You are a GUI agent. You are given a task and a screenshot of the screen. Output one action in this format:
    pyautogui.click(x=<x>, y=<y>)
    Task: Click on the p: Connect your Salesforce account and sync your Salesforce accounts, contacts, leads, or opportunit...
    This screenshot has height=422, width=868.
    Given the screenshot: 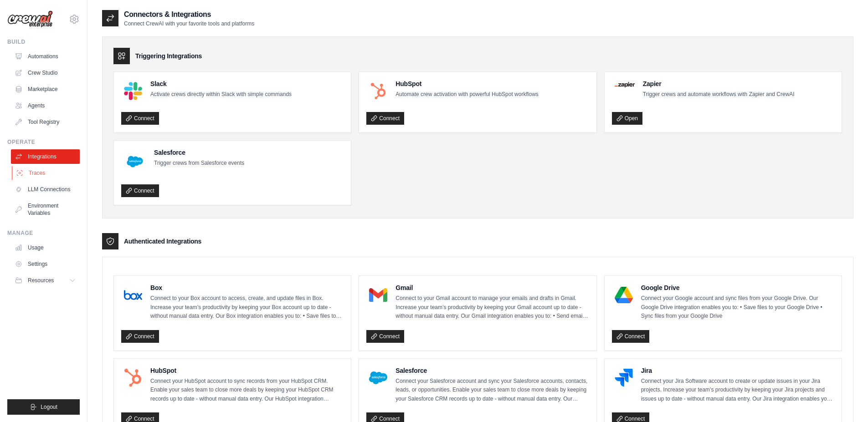 What is the action you would take?
    pyautogui.click(x=492, y=391)
    